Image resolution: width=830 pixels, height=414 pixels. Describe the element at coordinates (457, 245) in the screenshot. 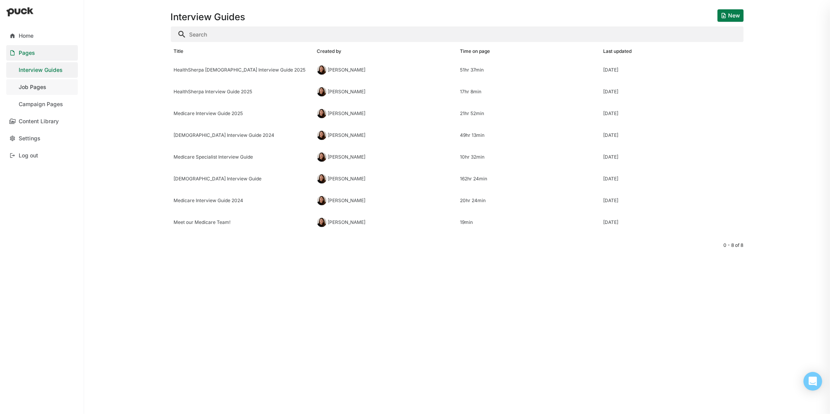

I see `div: 0 - 8 of 8` at that location.